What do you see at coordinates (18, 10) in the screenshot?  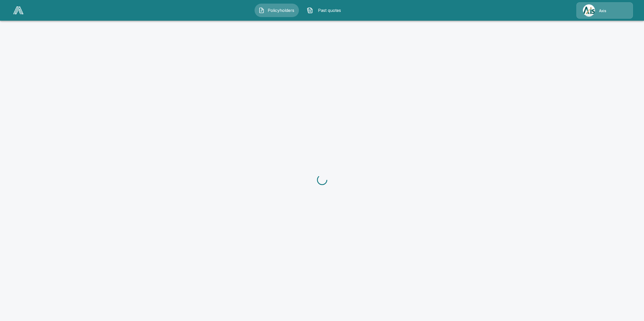 I see `img: AA Logo` at bounding box center [18, 10].